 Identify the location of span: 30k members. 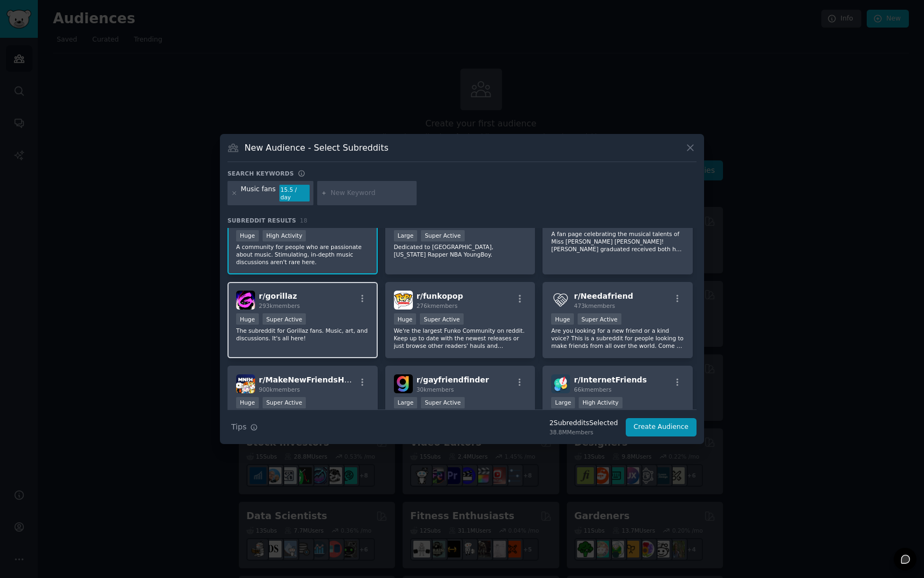
(435, 389).